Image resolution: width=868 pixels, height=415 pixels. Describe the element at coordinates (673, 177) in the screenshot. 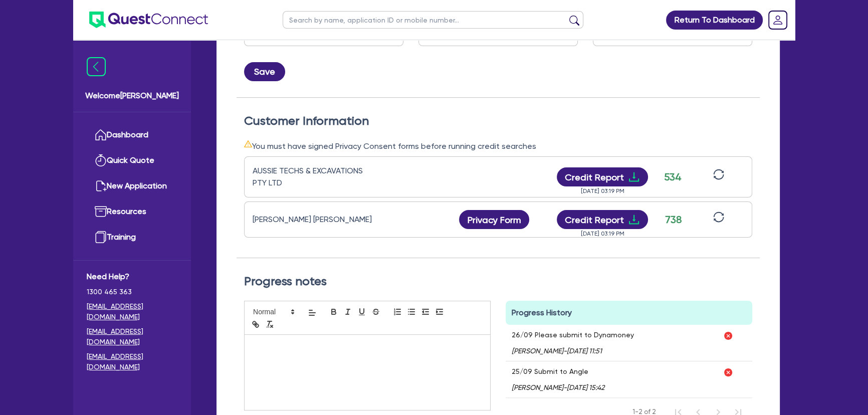

I see `div: 534` at that location.